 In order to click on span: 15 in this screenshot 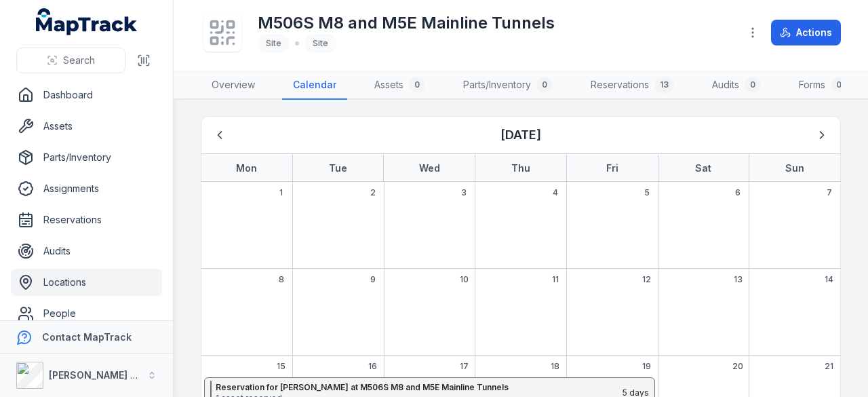, I will do `click(281, 366)`.